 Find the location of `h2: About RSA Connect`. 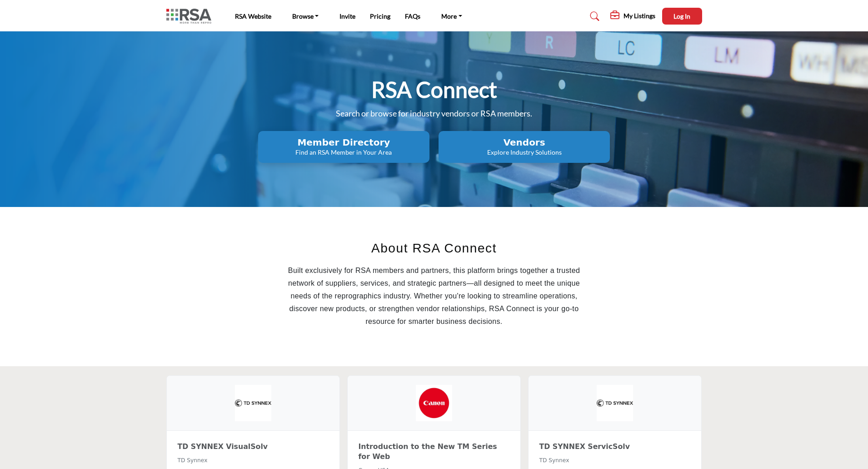

h2: About RSA Connect is located at coordinates (434, 248).